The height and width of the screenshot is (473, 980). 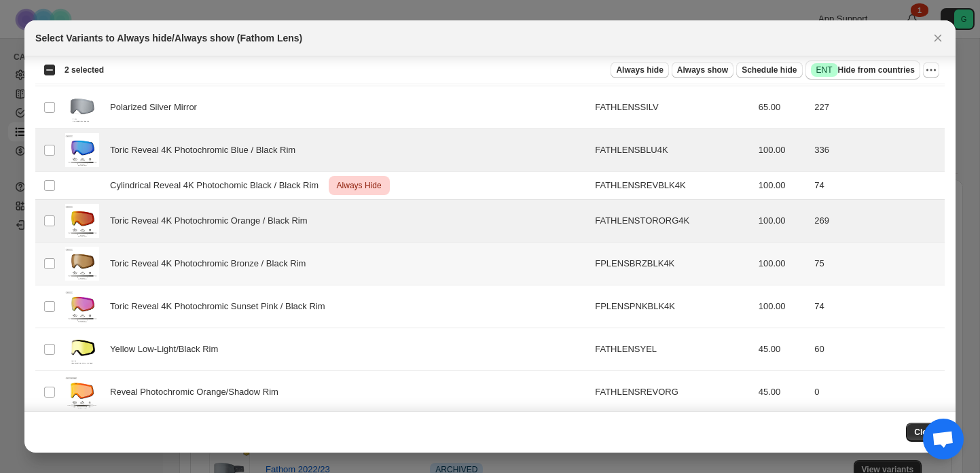 What do you see at coordinates (82, 107) in the screenshot?
I see `img: fathom_crops_lens_only_new-37.jpg` at bounding box center [82, 107].